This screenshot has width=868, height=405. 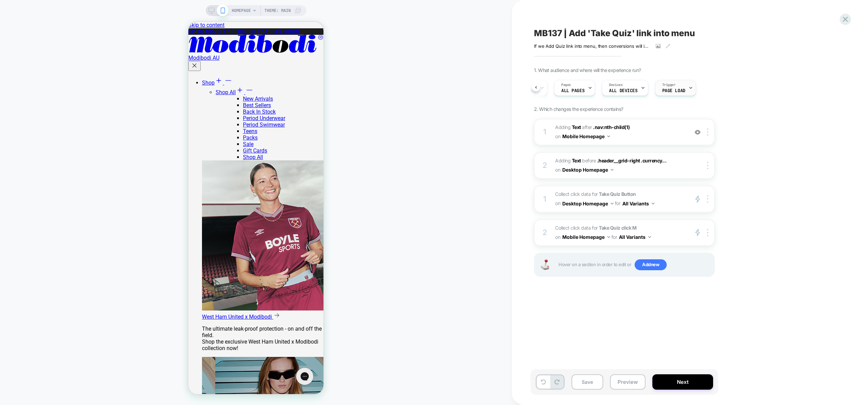 I want to click on a: New Arrivals, so click(x=70, y=77).